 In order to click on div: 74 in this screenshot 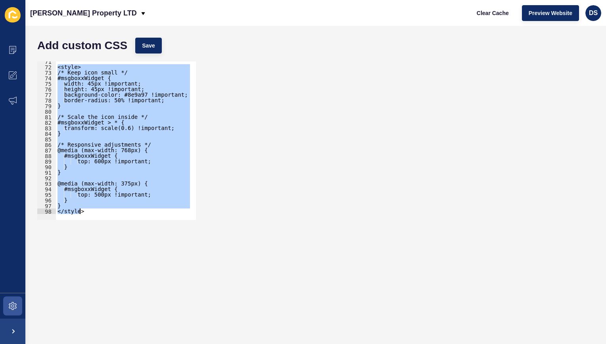, I will do `click(46, 78)`.